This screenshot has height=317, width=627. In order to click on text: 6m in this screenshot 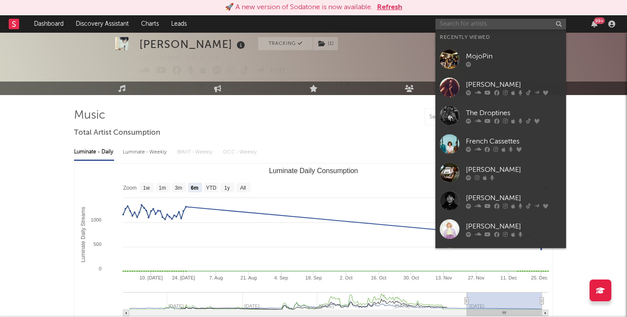, I will do `click(194, 188)`.